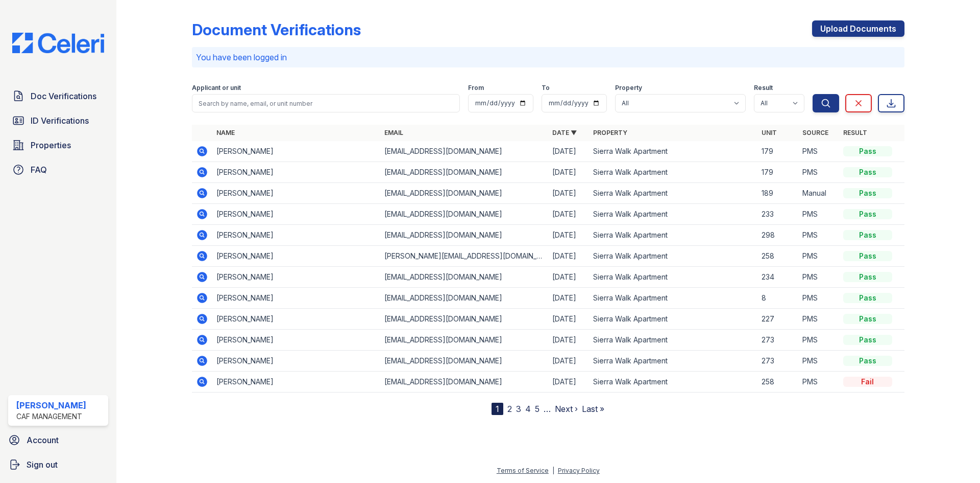  Describe the element at coordinates (63, 96) in the screenshot. I see `span: Doc Verifications` at that location.